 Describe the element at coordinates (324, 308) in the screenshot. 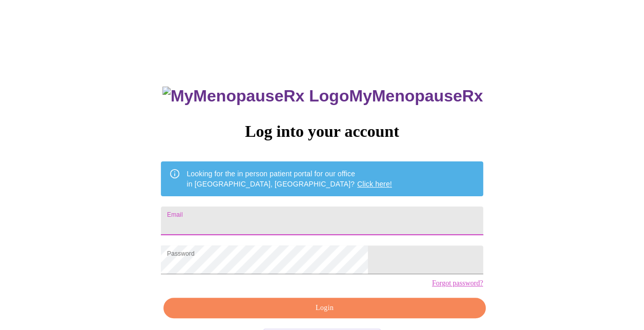

I see `button: Login` at that location.